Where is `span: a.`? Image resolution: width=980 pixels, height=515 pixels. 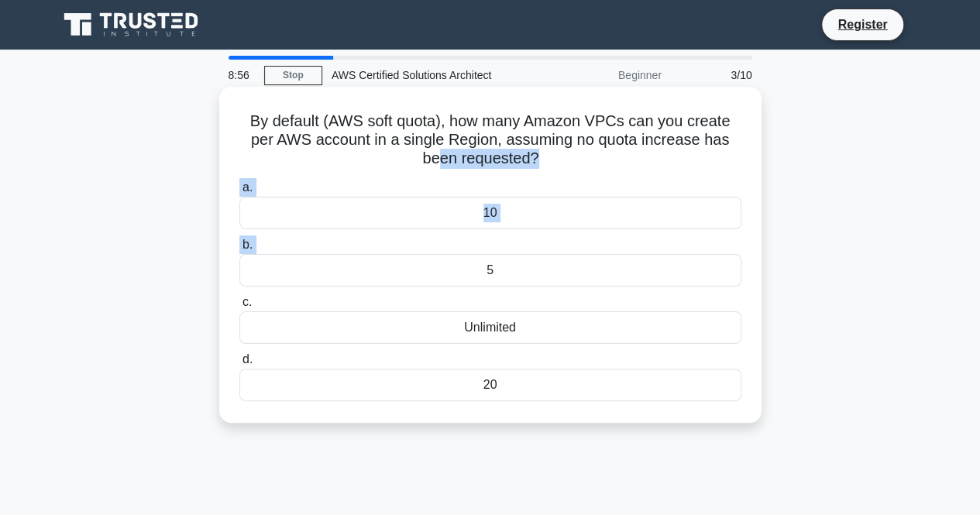
span: a. is located at coordinates (247, 186).